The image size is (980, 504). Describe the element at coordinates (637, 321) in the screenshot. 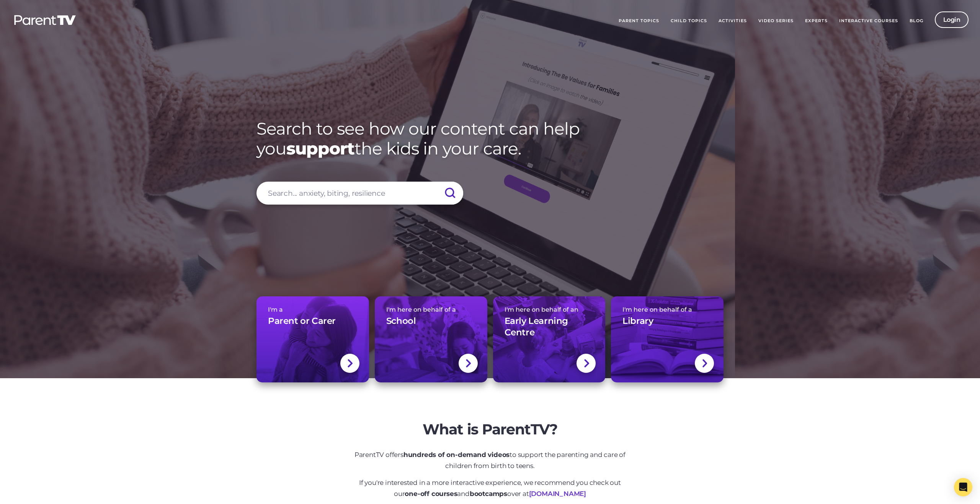

I see `h3: Library` at that location.